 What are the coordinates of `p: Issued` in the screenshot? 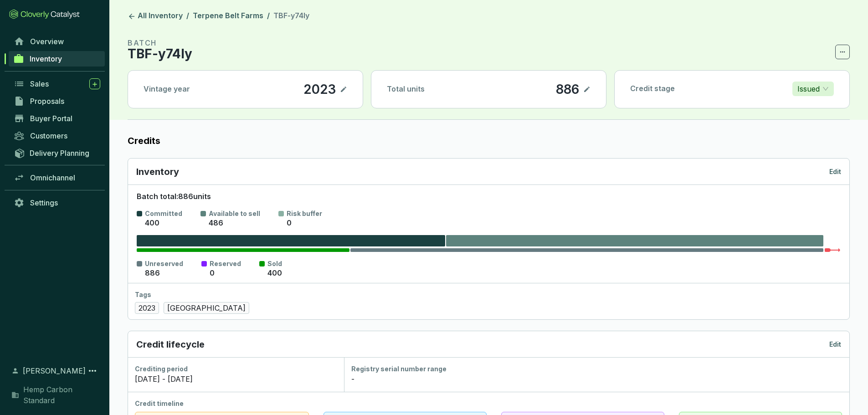 It's located at (808, 89).